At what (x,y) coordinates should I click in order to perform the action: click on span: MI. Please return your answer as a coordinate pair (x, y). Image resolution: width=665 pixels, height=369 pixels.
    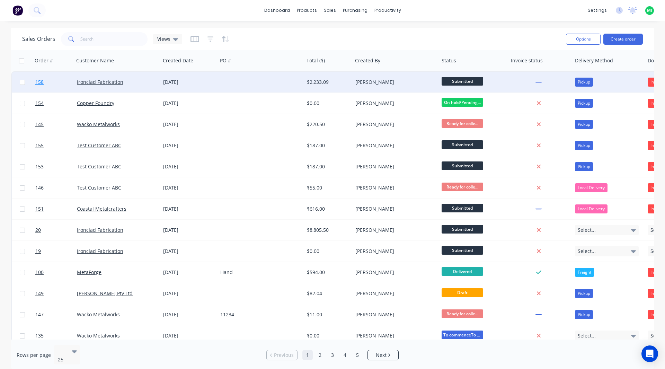
    Looking at the image, I should click on (649, 10).